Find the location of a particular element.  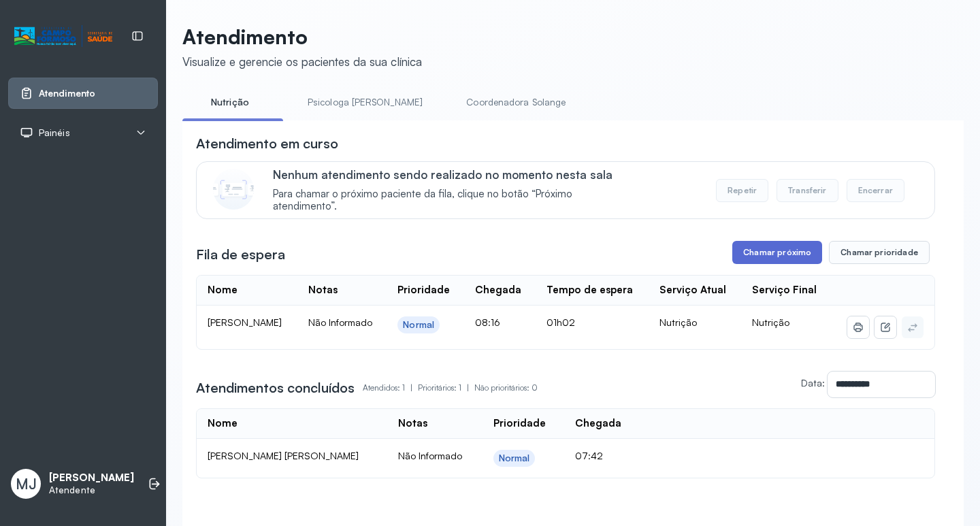

span: 08:16 is located at coordinates (488, 322).